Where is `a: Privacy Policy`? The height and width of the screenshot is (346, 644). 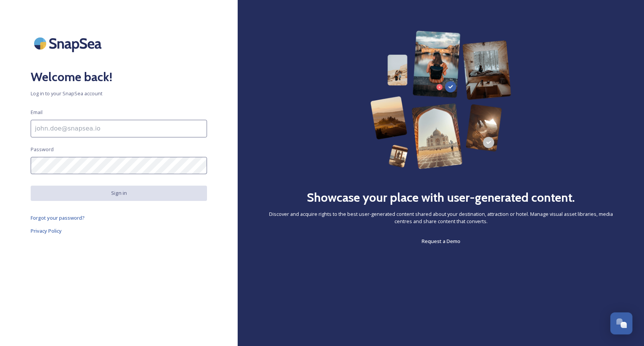 a: Privacy Policy is located at coordinates (119, 231).